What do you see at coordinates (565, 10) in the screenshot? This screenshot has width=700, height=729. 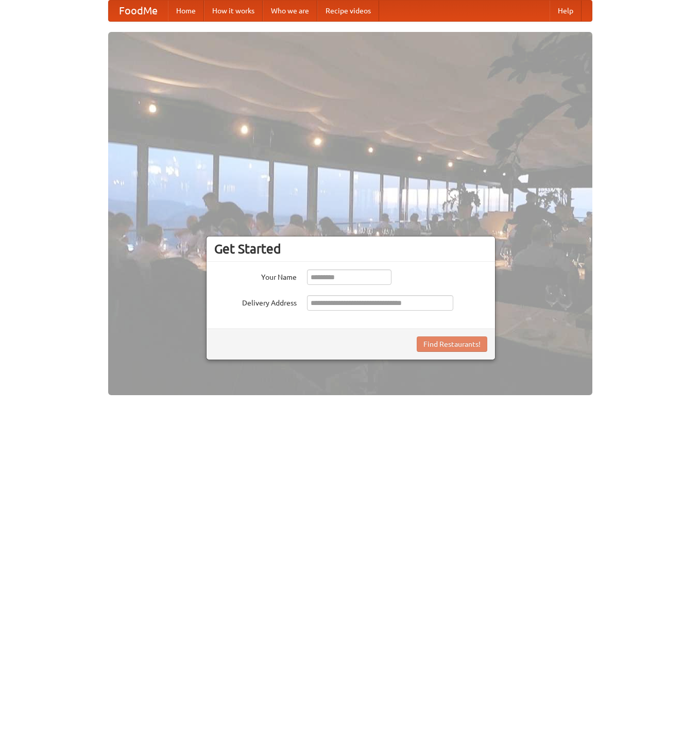 I see `a: Help` at bounding box center [565, 10].